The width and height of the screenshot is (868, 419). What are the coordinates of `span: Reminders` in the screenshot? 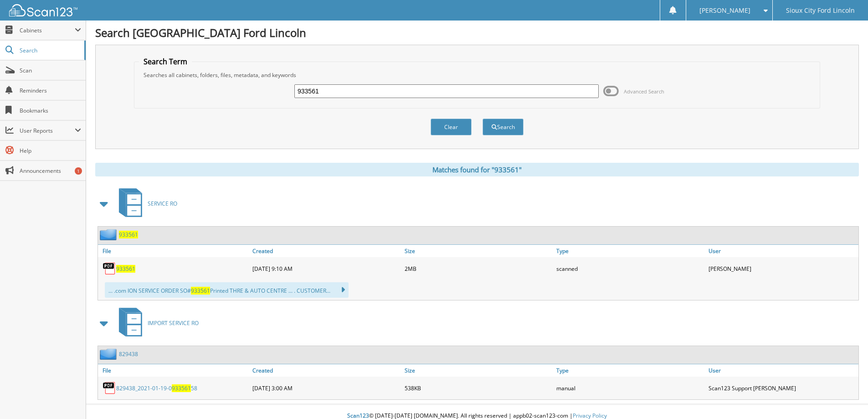 It's located at (50, 90).